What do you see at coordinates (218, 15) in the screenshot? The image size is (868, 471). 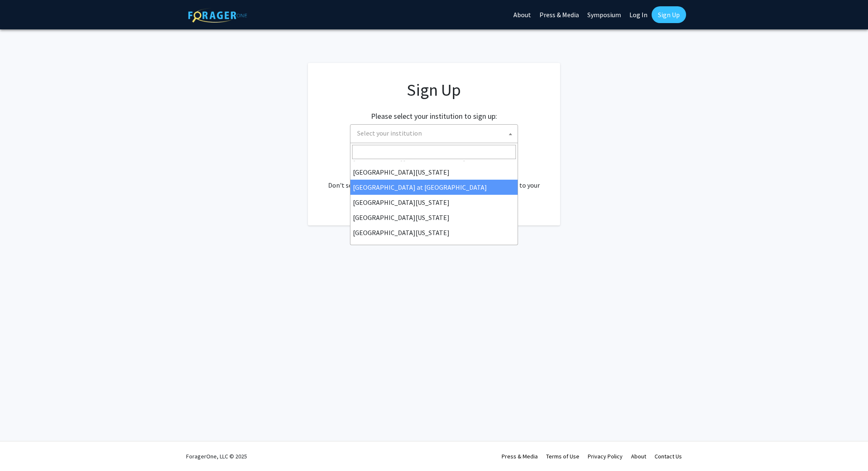 I see `img: ForagerOne Logo` at bounding box center [218, 15].